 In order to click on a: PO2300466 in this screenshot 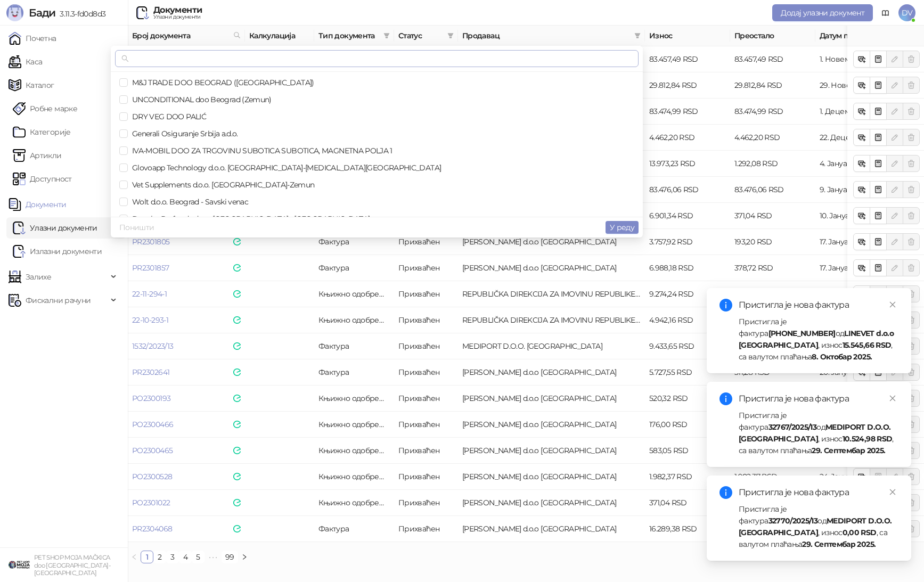, I will do `click(152, 424)`.